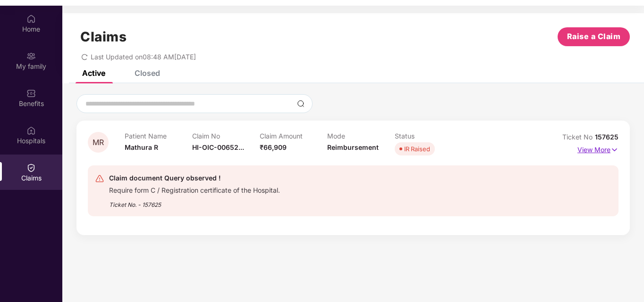 The height and width of the screenshot is (302, 644). I want to click on span: Reimbursement, so click(353, 147).